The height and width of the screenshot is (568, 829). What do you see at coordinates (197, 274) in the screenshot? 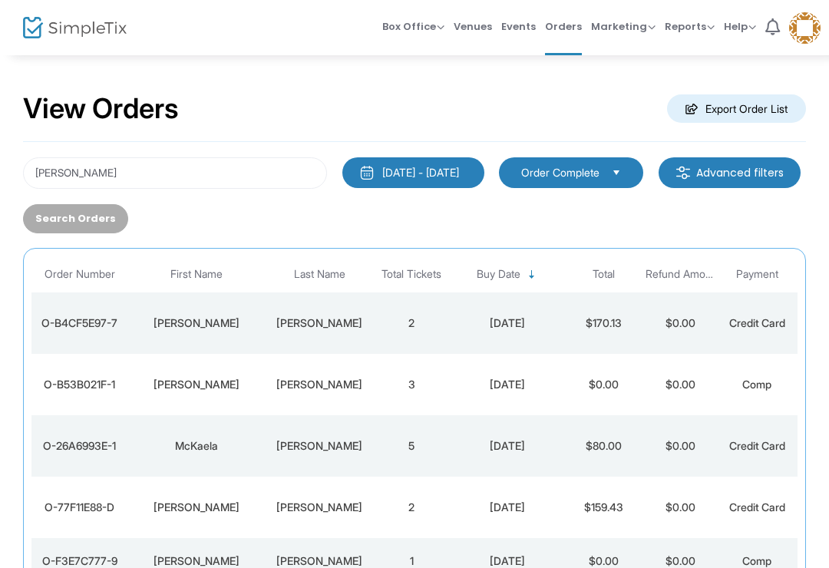
I see `span: First Name` at bounding box center [197, 274].